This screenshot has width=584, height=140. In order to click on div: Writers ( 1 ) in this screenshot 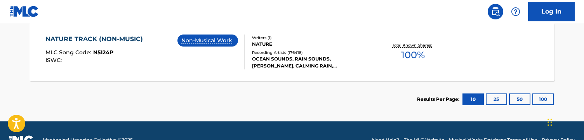, I will do `click(311, 38)`.